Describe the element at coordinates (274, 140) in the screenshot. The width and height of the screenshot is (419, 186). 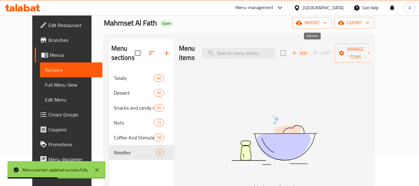
I see `img: dish.svg` at that location.